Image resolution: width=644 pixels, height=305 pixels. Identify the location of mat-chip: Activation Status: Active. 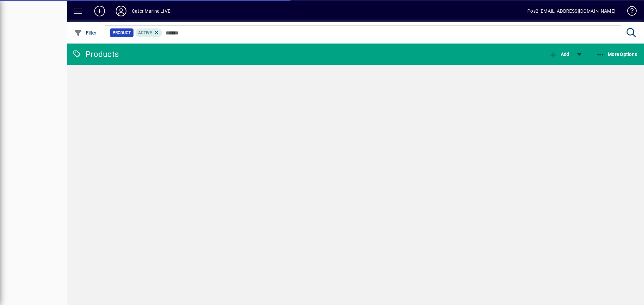
(149, 33).